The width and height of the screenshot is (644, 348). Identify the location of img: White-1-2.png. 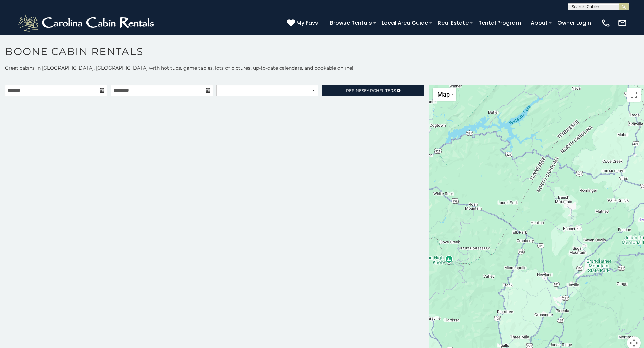
(87, 23).